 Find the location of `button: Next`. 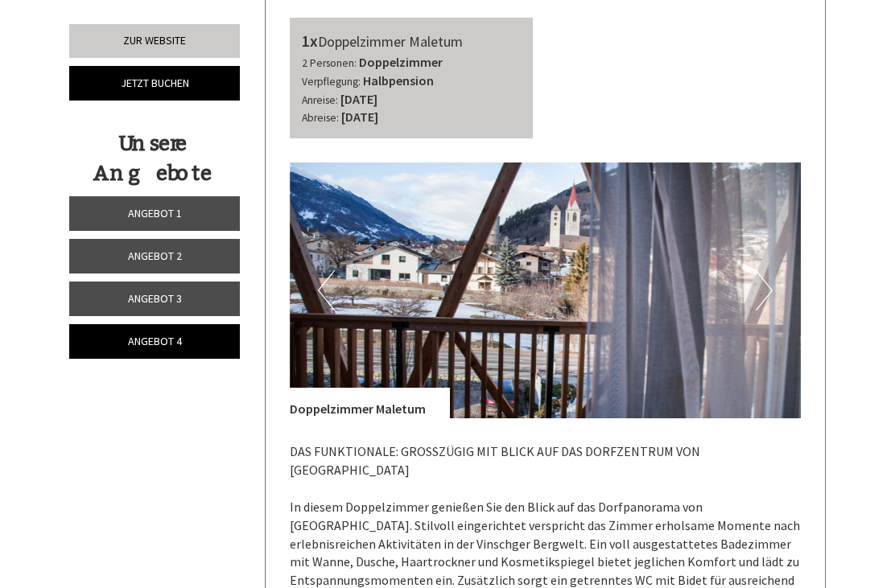

button: Next is located at coordinates (764, 290).